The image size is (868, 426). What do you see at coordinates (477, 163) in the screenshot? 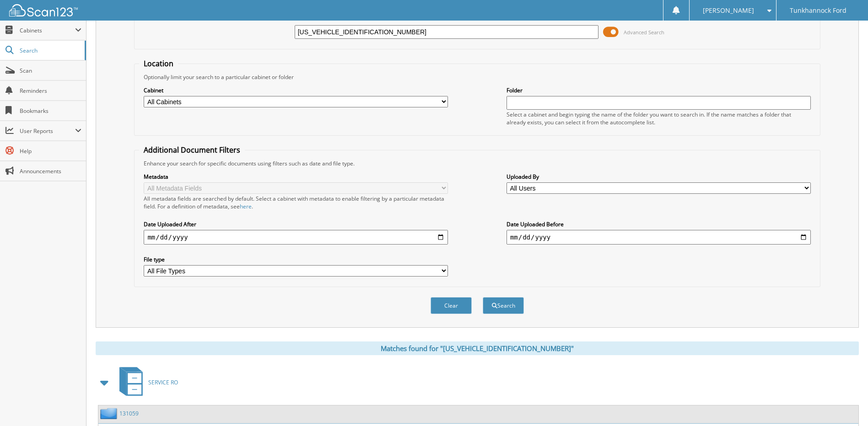
I see `div: Enhance your search for specific documents using filters such as date and file type.` at bounding box center [477, 163].